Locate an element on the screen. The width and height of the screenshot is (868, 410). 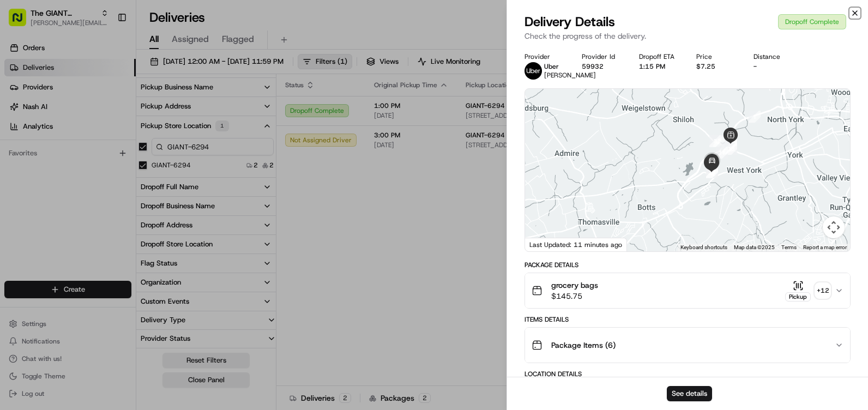
button: Package Items (6) is located at coordinates (687, 345).